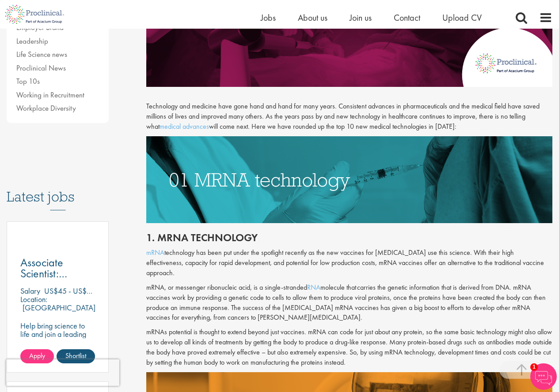 The image size is (559, 392). Describe the element at coordinates (46, 108) in the screenshot. I see `a: Workplace Diversity` at that location.